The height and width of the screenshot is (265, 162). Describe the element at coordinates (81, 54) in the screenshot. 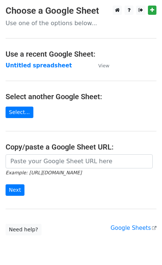

I see `h4: Use a recent Google Sheet:` at that location.